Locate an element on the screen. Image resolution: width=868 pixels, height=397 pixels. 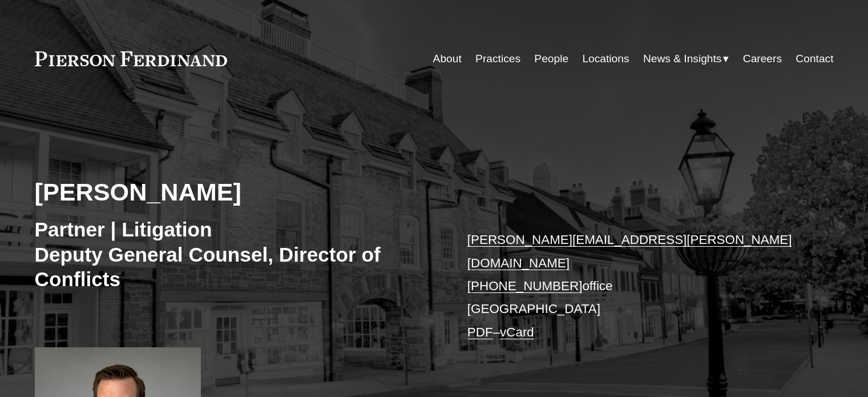
a: Practices is located at coordinates (498, 59).